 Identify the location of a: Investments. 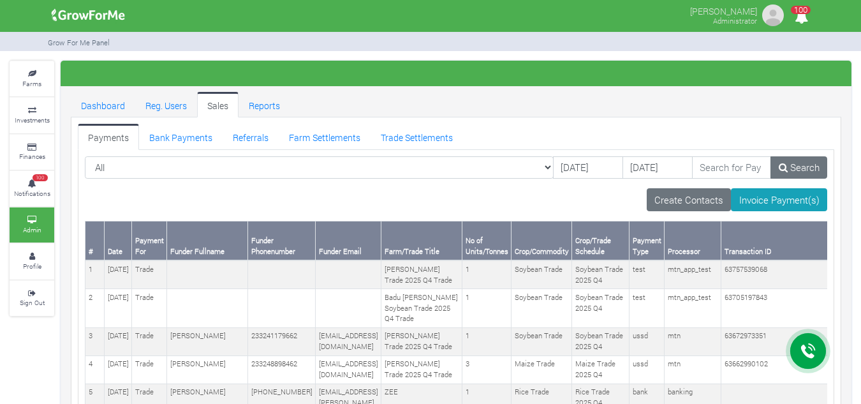
(32, 115).